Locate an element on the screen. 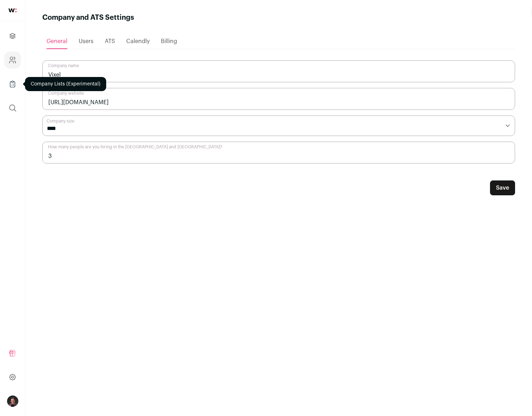 This screenshot has width=532, height=416. a: Company and ATS Settings is located at coordinates (12, 60).